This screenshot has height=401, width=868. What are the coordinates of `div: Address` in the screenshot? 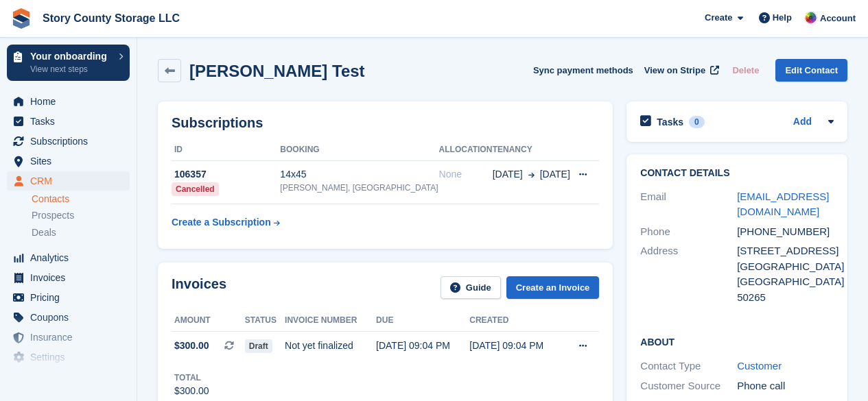 It's located at (688, 275).